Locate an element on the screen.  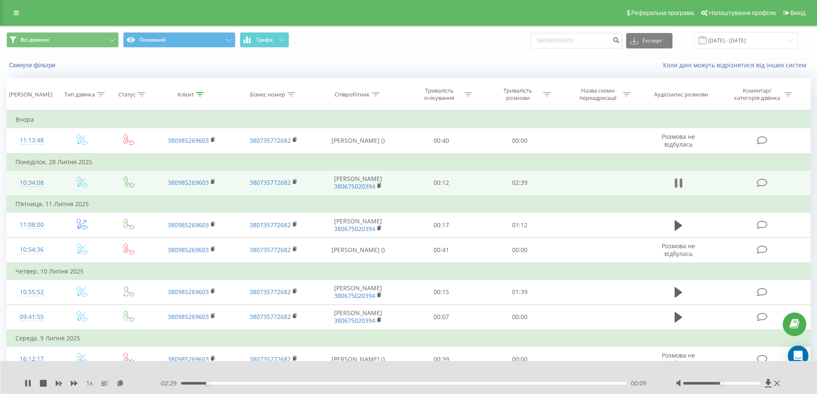
button: Основний is located at coordinates (179, 40).